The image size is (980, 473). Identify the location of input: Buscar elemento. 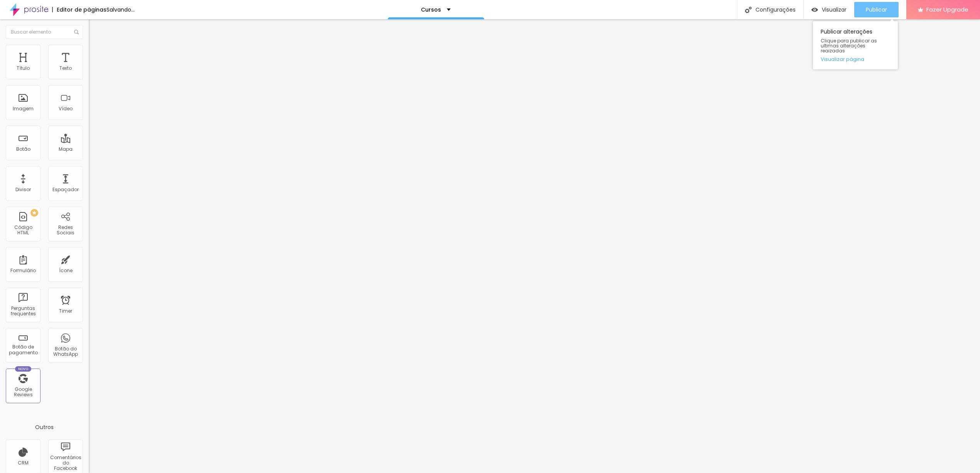
(45, 32).